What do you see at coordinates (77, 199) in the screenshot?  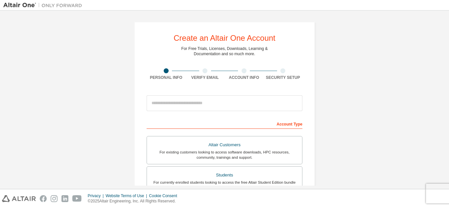 I see `img: youtube.svg` at bounding box center [77, 199].